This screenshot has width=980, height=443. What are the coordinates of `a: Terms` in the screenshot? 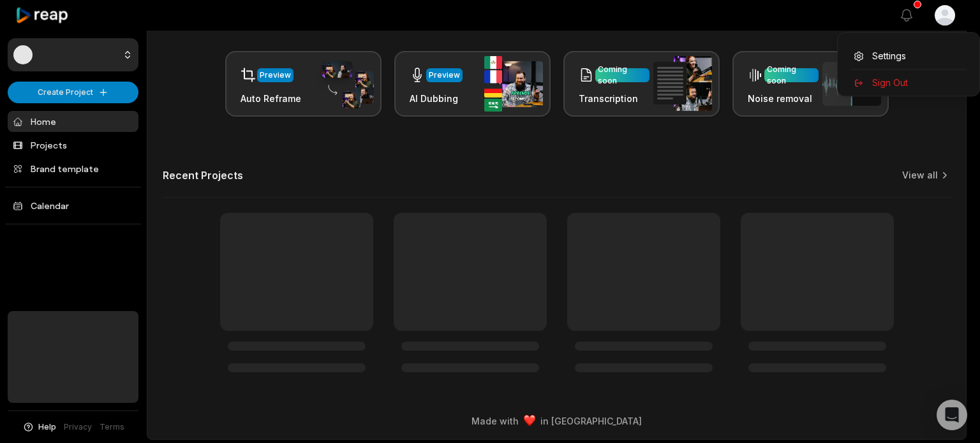 It's located at (112, 427).